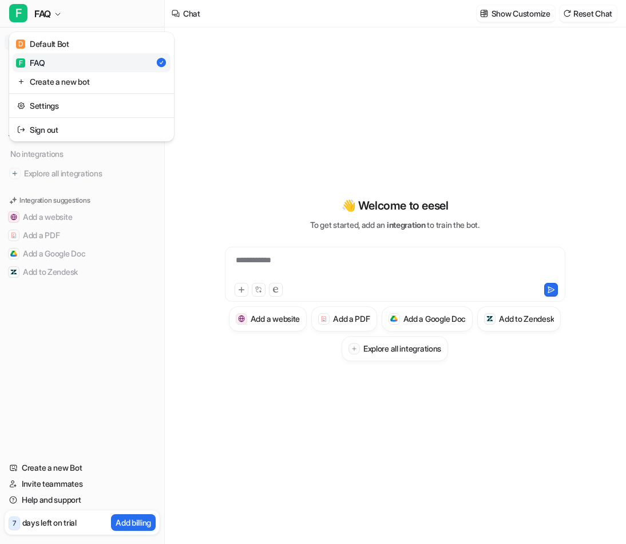 This screenshot has height=544, width=626. What do you see at coordinates (42, 14) in the screenshot?
I see `span: FAQ` at bounding box center [42, 14].